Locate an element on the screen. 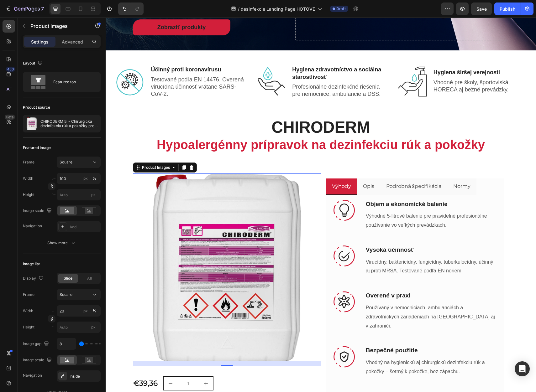 The height and width of the screenshot is (392, 536). div: Open Intercom Messenger is located at coordinates (522, 369).